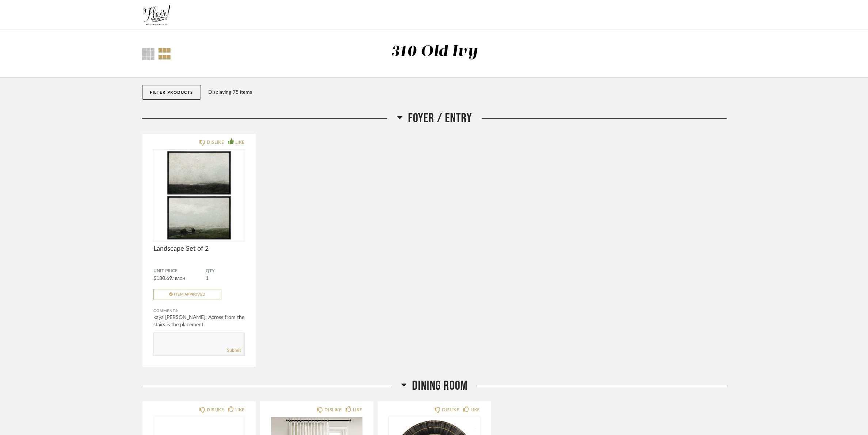 This screenshot has height=435, width=868. What do you see at coordinates (440, 118) in the screenshot?
I see `span: Foyer / Entry` at bounding box center [440, 118].